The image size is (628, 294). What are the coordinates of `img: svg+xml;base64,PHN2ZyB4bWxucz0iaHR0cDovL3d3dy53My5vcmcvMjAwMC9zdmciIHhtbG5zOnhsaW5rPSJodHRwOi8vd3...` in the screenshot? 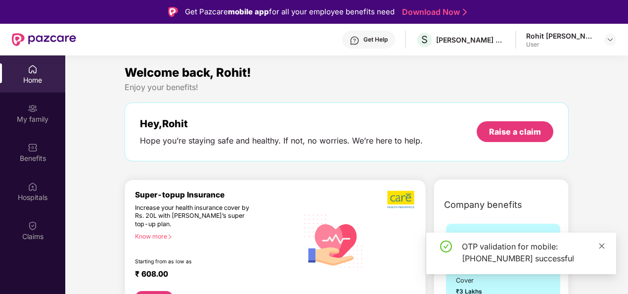 It's located at (334, 240).